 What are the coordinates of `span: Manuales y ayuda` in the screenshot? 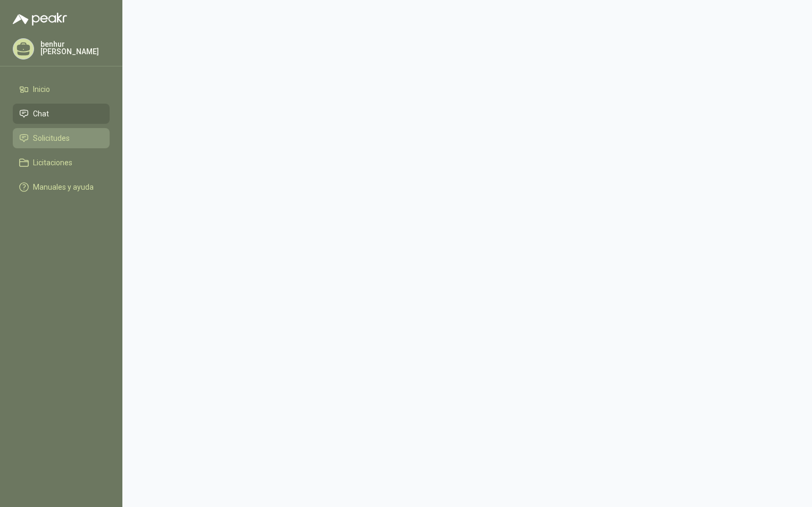 It's located at (63, 187).